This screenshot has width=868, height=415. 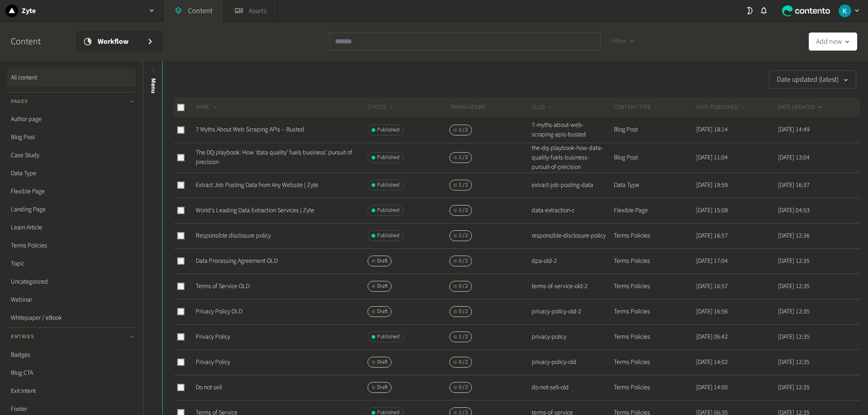 I want to click on td: extract-job-posting-data, so click(x=572, y=185).